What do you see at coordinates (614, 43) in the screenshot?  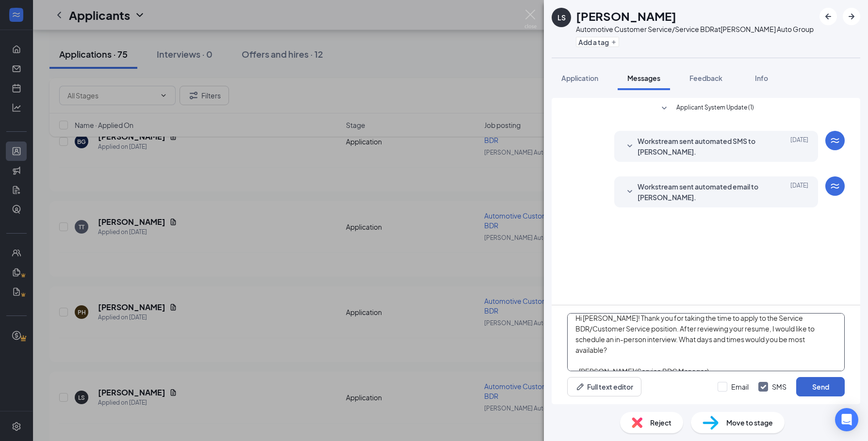 I see `svg: Plus` at bounding box center [614, 43].